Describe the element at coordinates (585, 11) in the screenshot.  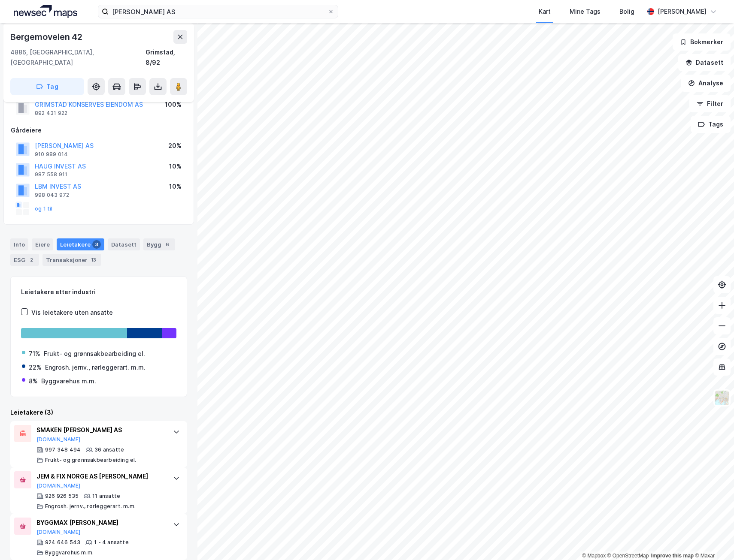
I see `div: Mine Tags` at that location.